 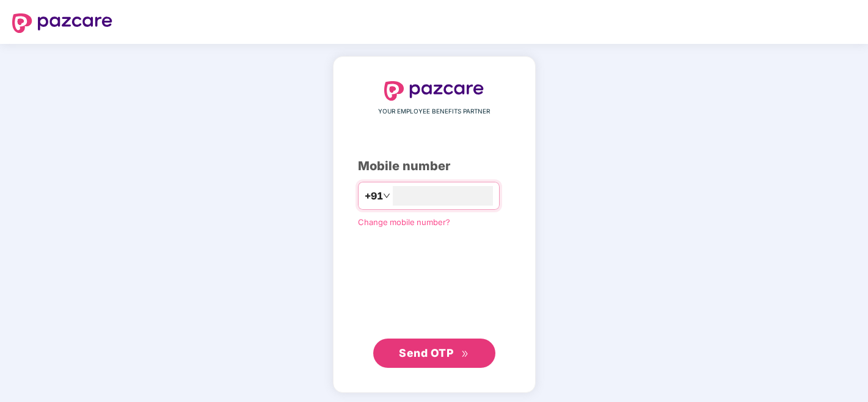 I want to click on span: down, so click(x=387, y=196).